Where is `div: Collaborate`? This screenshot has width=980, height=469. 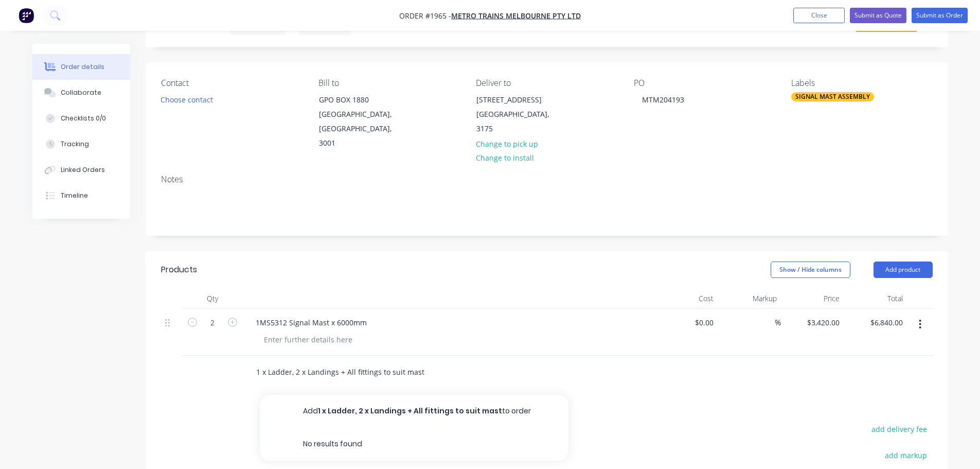 div: Collaborate is located at coordinates (81, 93).